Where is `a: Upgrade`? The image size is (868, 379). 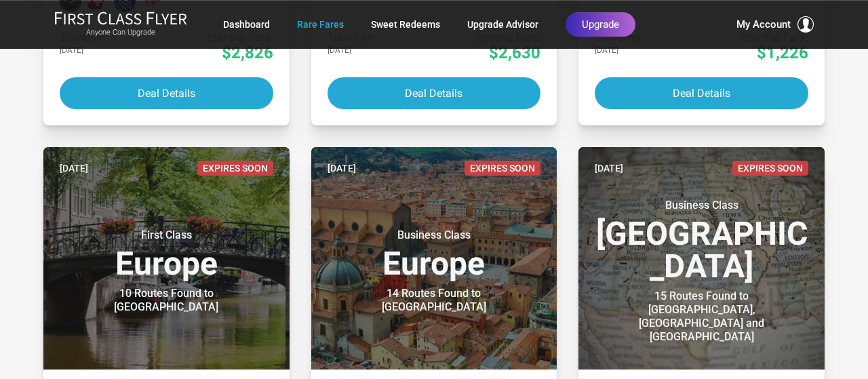
a: Upgrade is located at coordinates (600, 24).